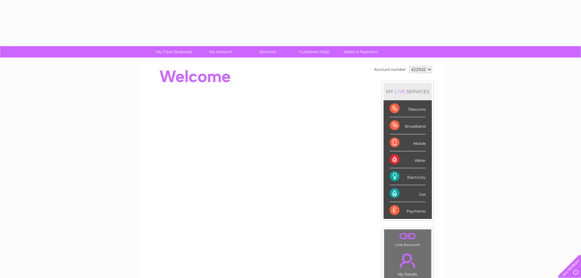 The image size is (581, 278). What do you see at coordinates (408, 109) in the screenshot?
I see `div: Telecoms` at bounding box center [408, 109].